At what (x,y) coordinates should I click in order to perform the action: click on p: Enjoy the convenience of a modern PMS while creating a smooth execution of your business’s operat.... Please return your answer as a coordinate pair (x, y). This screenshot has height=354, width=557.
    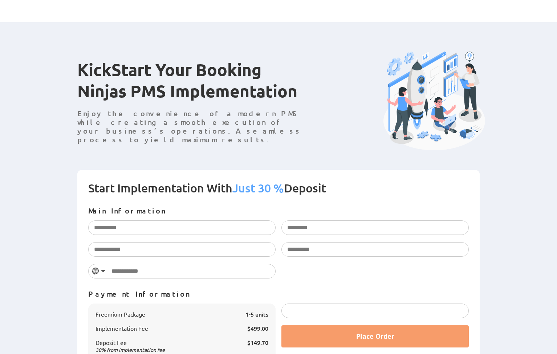
    Looking at the image, I should click on (194, 126).